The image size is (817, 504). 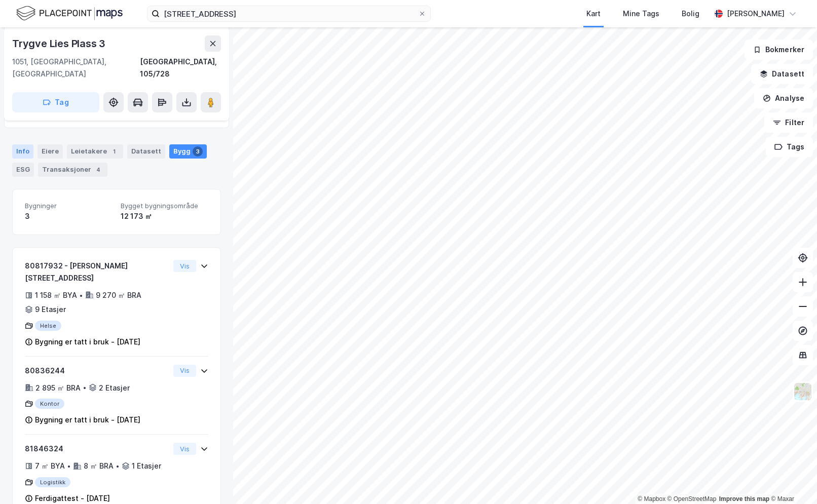 What do you see at coordinates (788, 123) in the screenshot?
I see `button: Filter` at bounding box center [788, 123].